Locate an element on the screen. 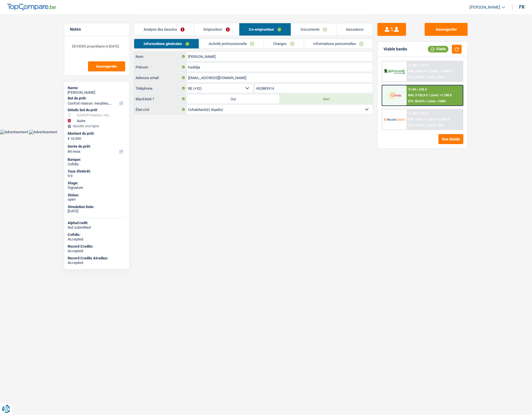 The image size is (532, 415). label: Adresse email is located at coordinates (160, 77).